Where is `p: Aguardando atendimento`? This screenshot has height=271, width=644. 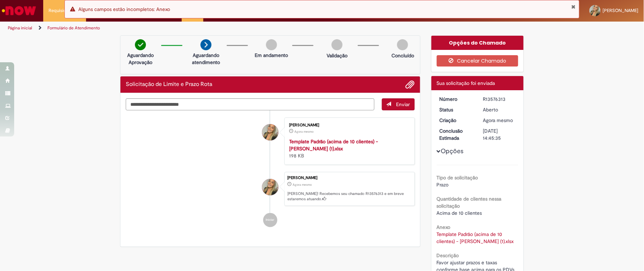 p: Aguardando atendimento is located at coordinates (206, 59).